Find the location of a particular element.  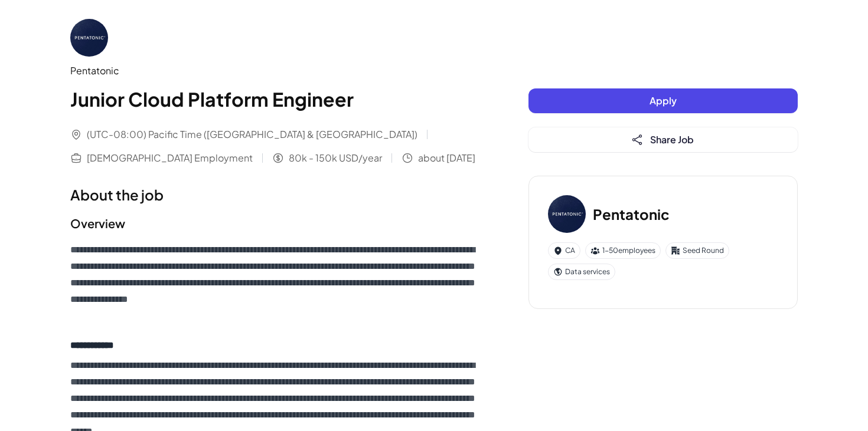

span: Share Job is located at coordinates (672, 140).